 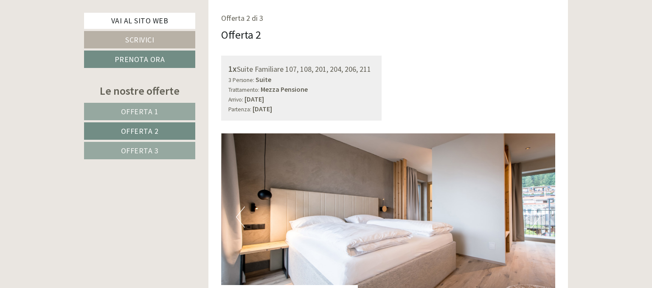 I want to click on button: Next, so click(x=536, y=217).